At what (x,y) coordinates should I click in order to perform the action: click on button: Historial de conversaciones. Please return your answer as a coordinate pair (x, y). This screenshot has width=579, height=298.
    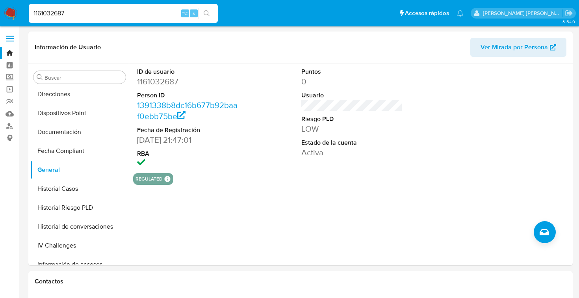
    Looking at the image, I should click on (80, 227).